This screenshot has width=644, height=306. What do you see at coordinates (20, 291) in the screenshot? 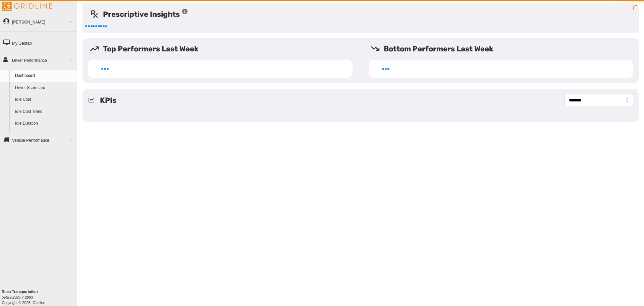
I see `b: Ruan Transportation` at bounding box center [20, 291].